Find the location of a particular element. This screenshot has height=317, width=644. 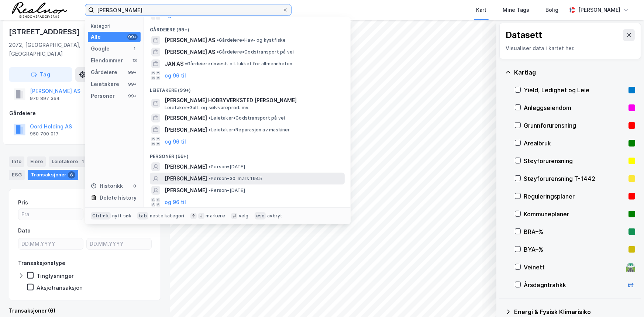

div: velg is located at coordinates (244, 216).